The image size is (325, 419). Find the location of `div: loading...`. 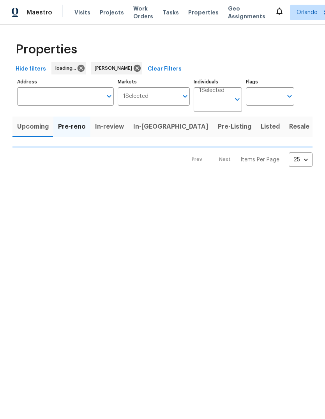

div: loading... is located at coordinates (69, 68).